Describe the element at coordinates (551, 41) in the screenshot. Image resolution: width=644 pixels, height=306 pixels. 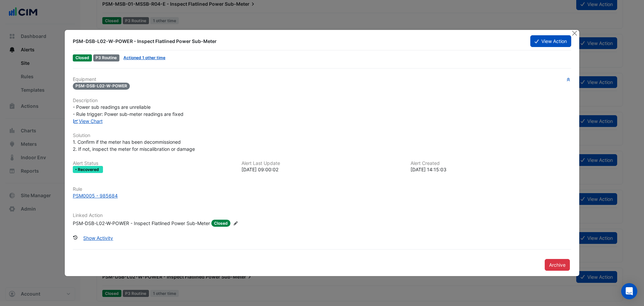
I see `button: View Action` at that location.